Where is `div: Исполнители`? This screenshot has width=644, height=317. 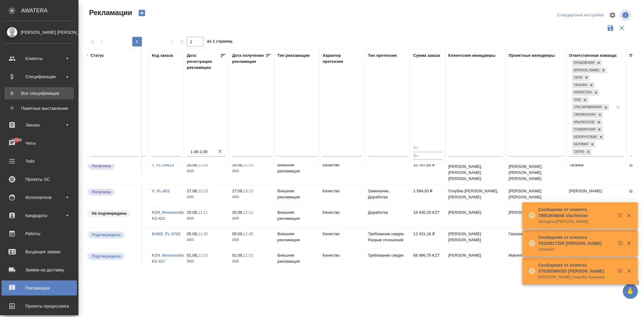 div: Исполнители is located at coordinates (39, 198).